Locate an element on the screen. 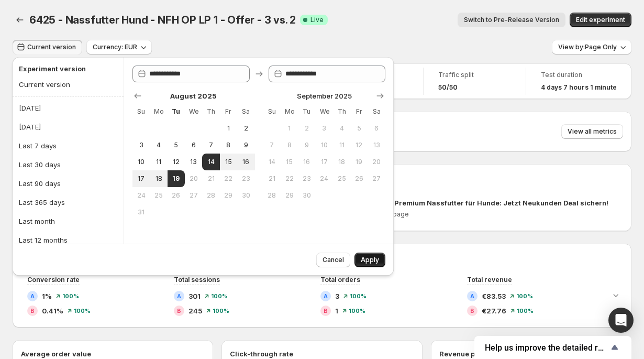 The image size is (644, 359). span: 245 is located at coordinates (195, 311).